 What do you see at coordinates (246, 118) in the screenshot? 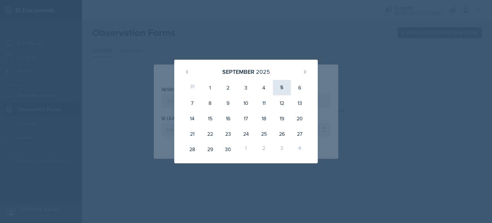
I see `div: 17` at bounding box center [246, 118].